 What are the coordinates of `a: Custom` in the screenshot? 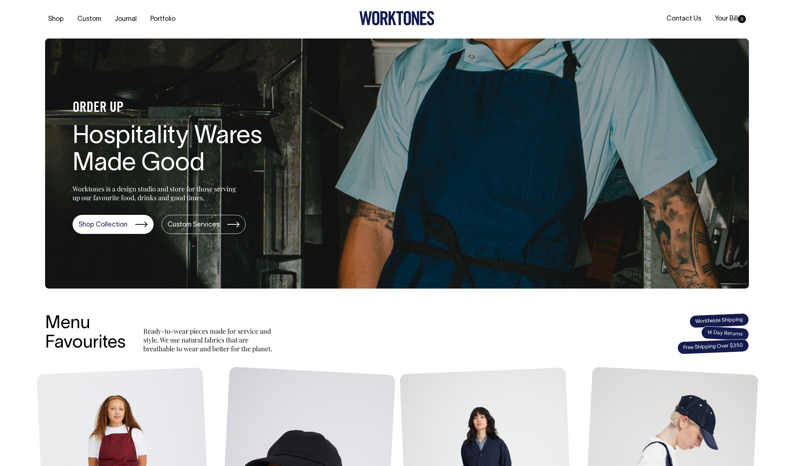 It's located at (89, 19).